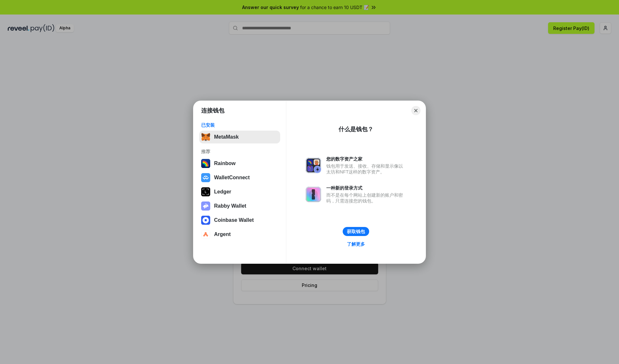  I want to click on div: 推荐, so click(239, 151).